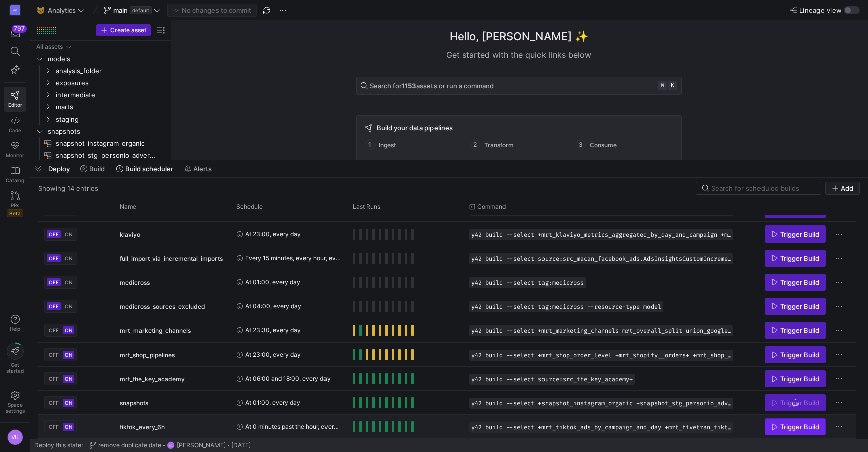 This screenshot has height=452, width=868. I want to click on div: Get started with the quick links below, so click(519, 55).